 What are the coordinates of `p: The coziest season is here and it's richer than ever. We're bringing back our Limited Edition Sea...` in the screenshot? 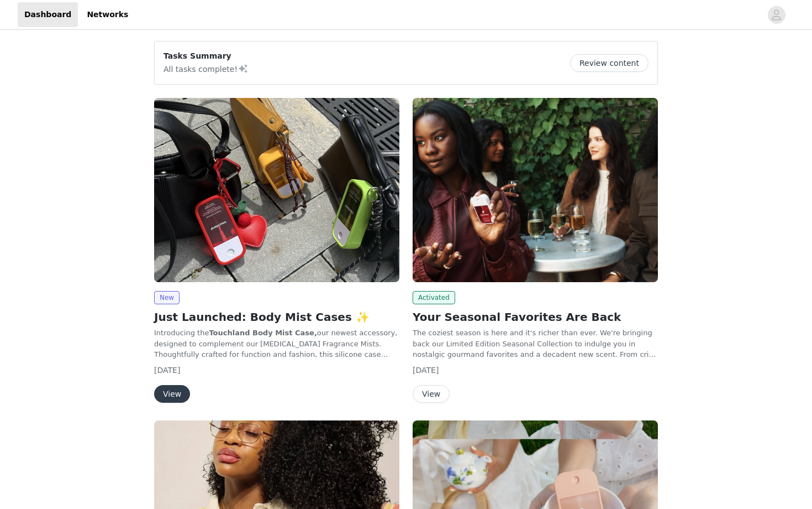 It's located at (535, 343).